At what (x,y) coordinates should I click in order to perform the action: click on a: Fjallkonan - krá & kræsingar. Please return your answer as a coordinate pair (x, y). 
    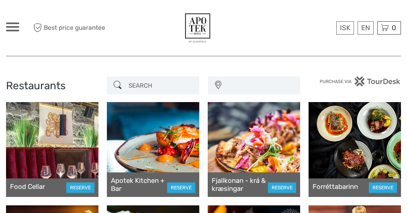
    Looking at the image, I should click on (240, 184).